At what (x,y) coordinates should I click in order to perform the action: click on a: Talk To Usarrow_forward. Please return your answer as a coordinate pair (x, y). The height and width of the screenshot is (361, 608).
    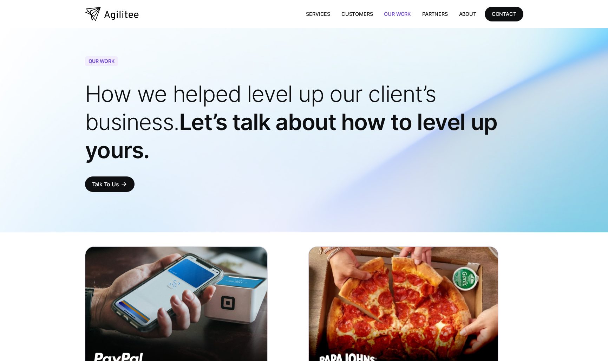
    Looking at the image, I should click on (110, 184).